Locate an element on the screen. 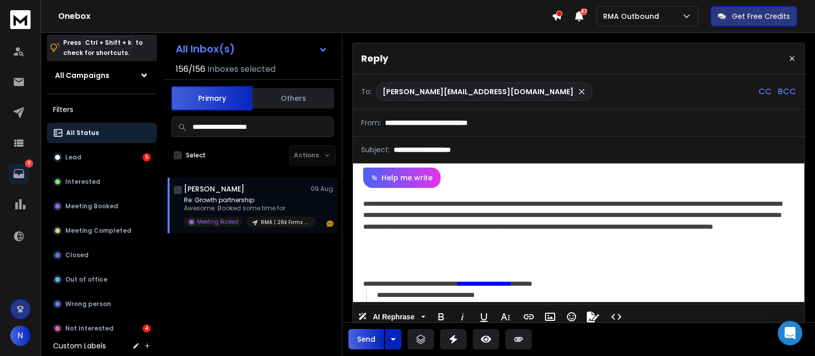  span: N is located at coordinates (20, 336).